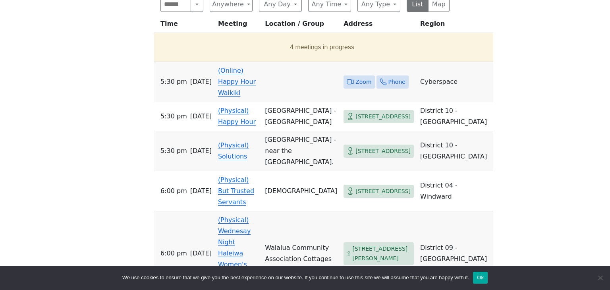 Image resolution: width=610 pixels, height=290 pixels. Describe the element at coordinates (234, 151) in the screenshot. I see `a: (Physical) Solutions` at that location.